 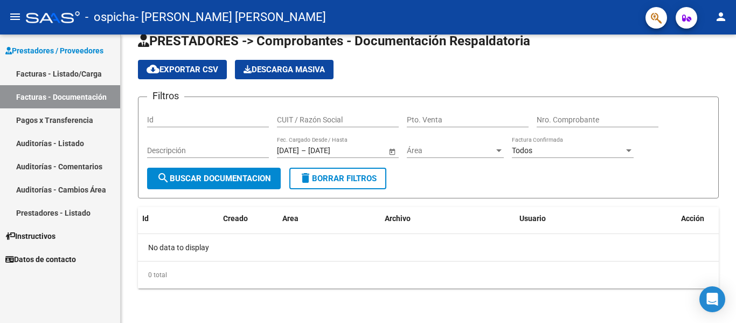 I want to click on datatable-header-cell: Creado, so click(x=248, y=218).